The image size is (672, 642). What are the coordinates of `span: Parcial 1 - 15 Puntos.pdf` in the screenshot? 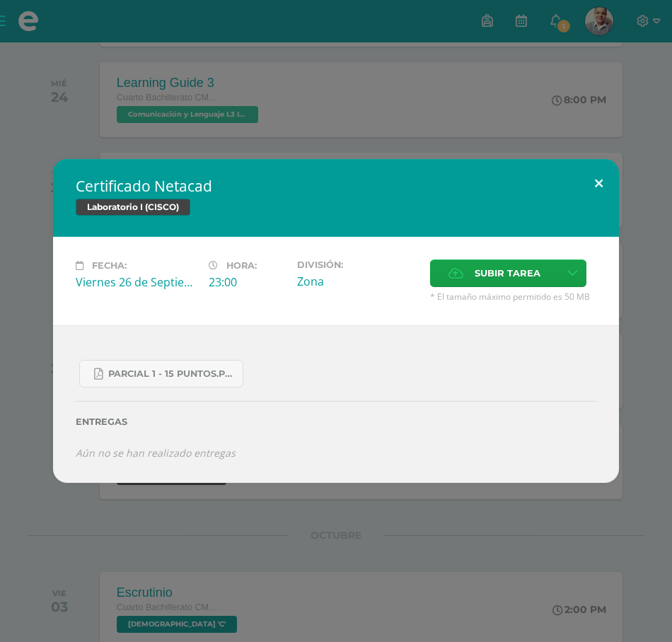 It's located at (172, 374).